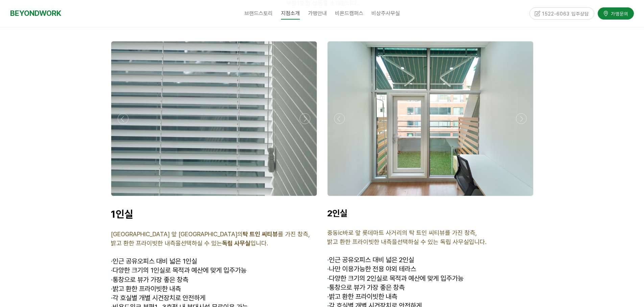 This screenshot has width=644, height=307. Describe the element at coordinates (35, 13) in the screenshot. I see `a: BEYONDWORK` at that location.